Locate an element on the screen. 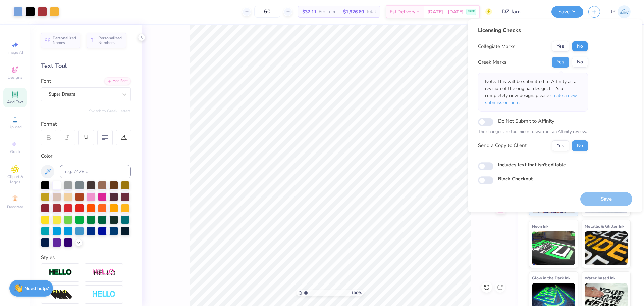 This screenshot has width=644, height=306. div: Send a Copy to Client is located at coordinates (502, 146).